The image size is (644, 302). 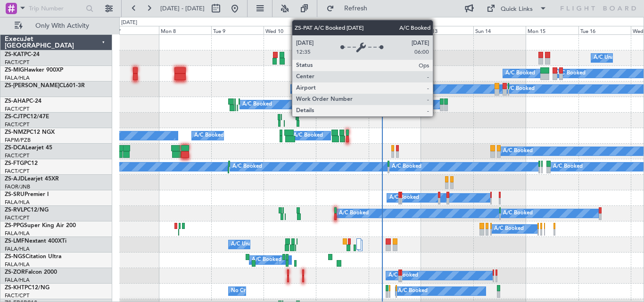 What do you see at coordinates (56, 26) in the screenshot?
I see `button: Only With Activity` at bounding box center [56, 26].